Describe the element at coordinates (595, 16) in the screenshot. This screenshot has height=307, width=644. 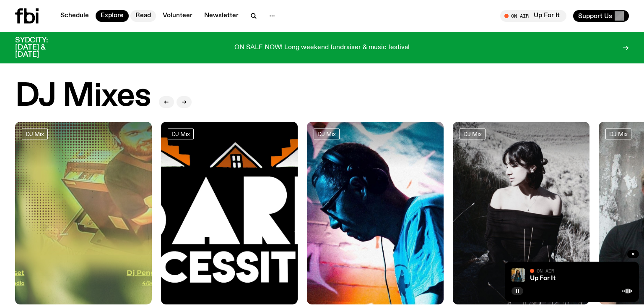
I see `span: Support Us` at that location.